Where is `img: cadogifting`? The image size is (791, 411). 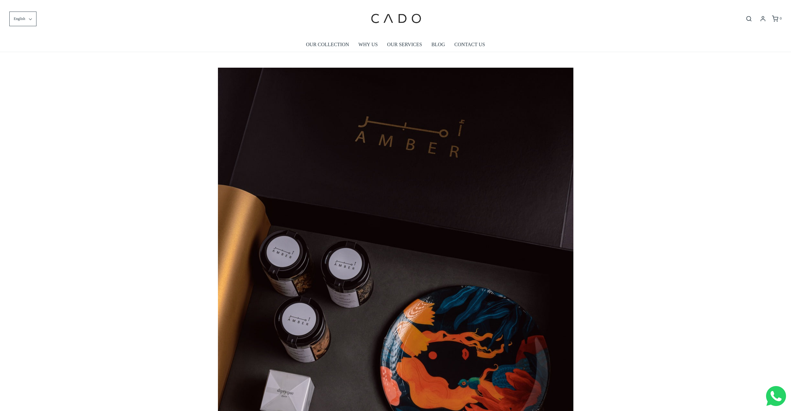
img: cadogifting is located at coordinates (396, 19).